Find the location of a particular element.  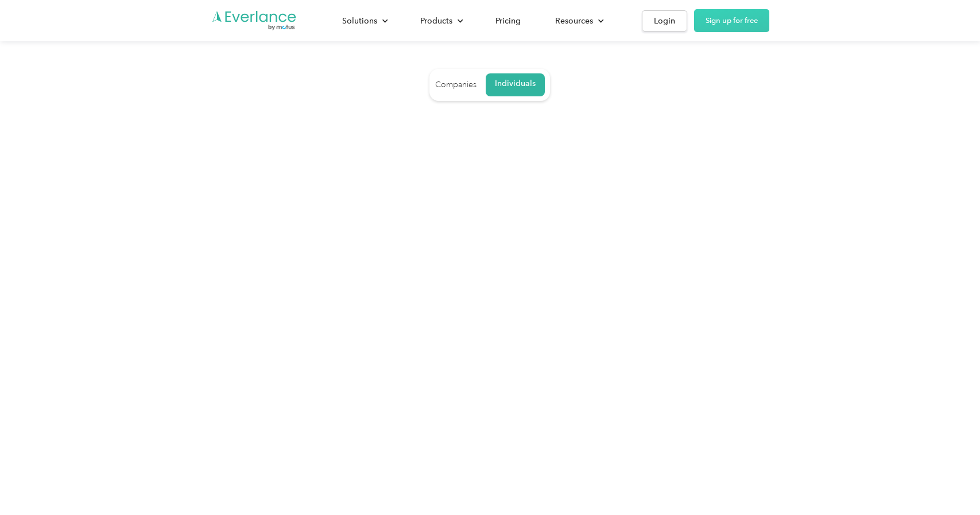

div: Products is located at coordinates (436, 20).